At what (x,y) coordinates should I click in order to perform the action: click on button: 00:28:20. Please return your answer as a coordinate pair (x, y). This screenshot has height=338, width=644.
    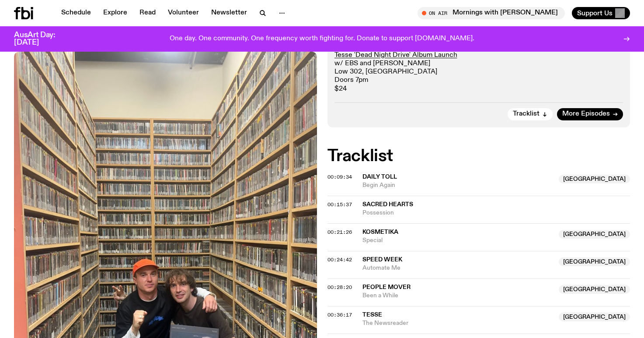
    Looking at the image, I should click on (340, 287).